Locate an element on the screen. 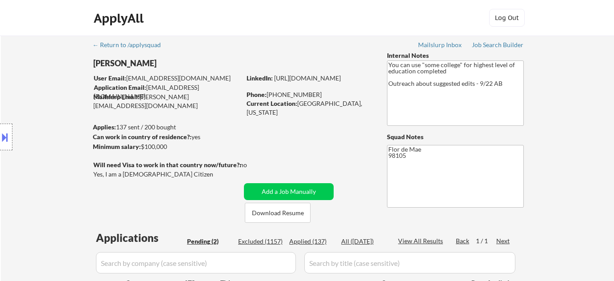 This screenshot has width=614, height=281. div: Next is located at coordinates (504, 241).